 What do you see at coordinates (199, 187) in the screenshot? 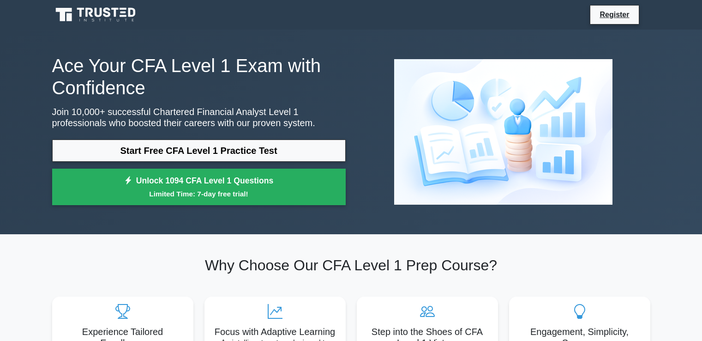
I see `a: Unlock 1094 CFA Level 1 QuestionsLimited Time: 7-day free trial!` at bounding box center [199, 187].